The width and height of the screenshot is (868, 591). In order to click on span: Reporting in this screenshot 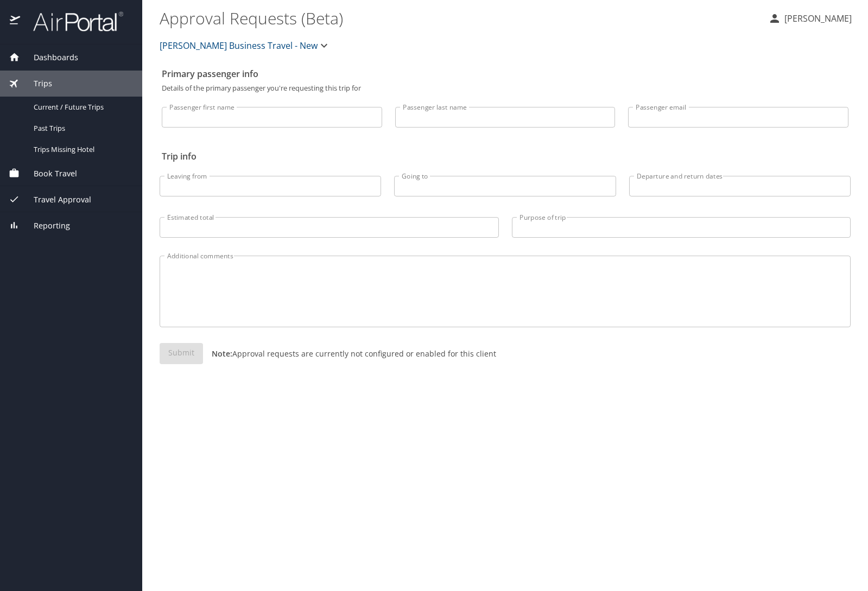, I will do `click(45, 226)`.